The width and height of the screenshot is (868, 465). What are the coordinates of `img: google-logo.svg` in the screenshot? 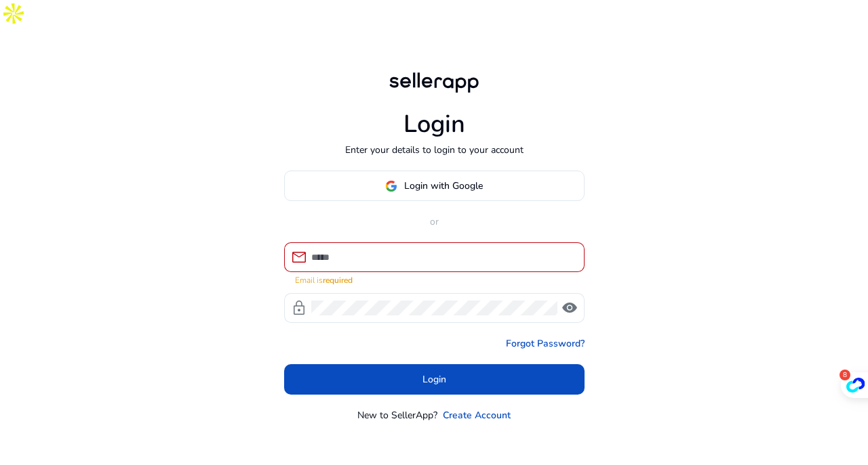 It's located at (391, 186).